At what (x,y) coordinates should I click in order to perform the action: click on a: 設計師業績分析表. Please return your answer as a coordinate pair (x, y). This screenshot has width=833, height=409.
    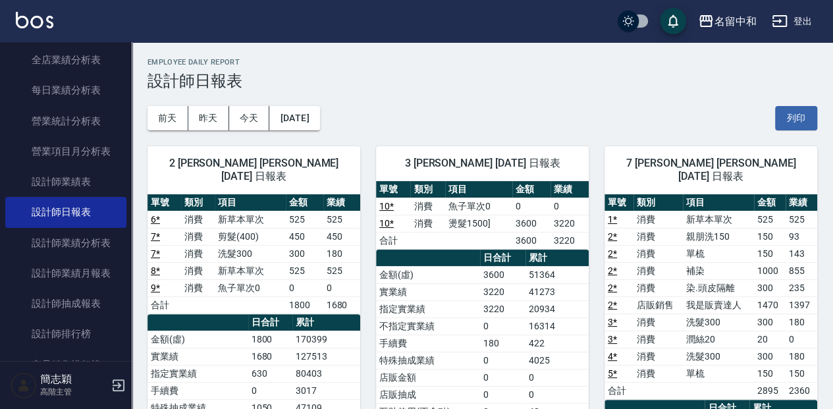
    Looking at the image, I should click on (66, 243).